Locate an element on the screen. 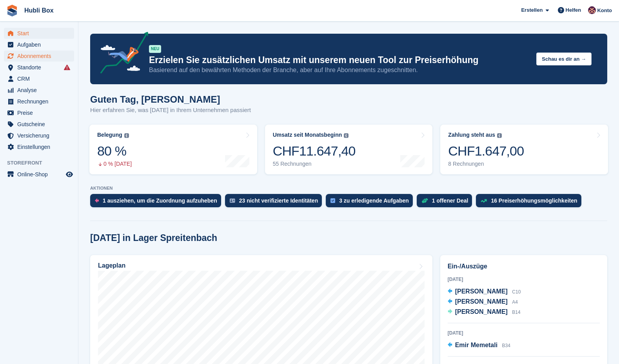 The width and height of the screenshot is (619, 364). a: Umsatz seit Monatsbeginn CHF11.647,40 55 Rechnungen is located at coordinates (349, 150).